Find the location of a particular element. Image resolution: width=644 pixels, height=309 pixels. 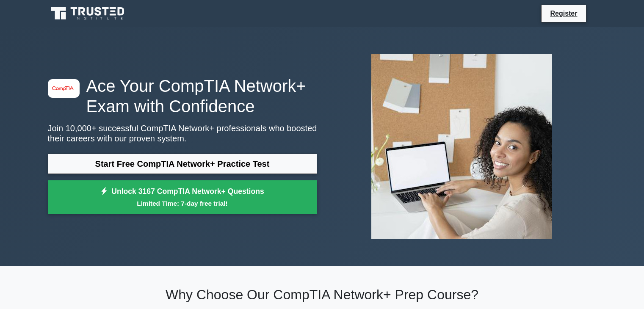

p: Join 10,000+ successful CompTIA Network+ professionals who boosted their careers with our proven ... is located at coordinates (182, 133).